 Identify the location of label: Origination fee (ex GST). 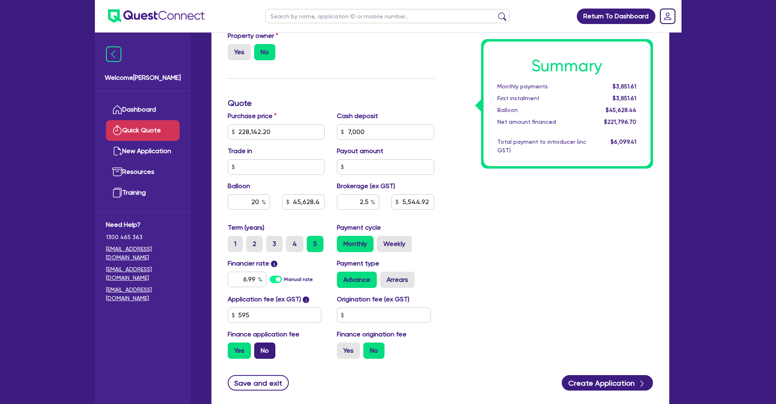
(373, 299).